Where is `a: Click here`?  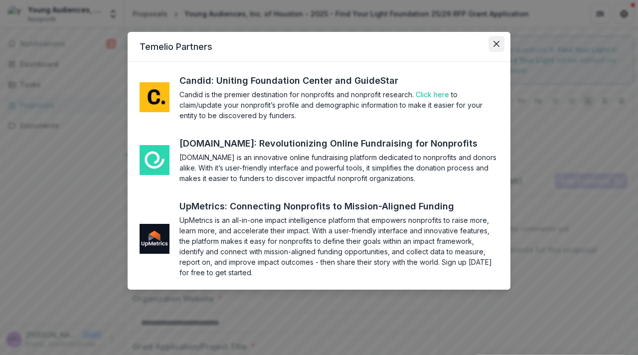 a: Click here is located at coordinates (432, 94).